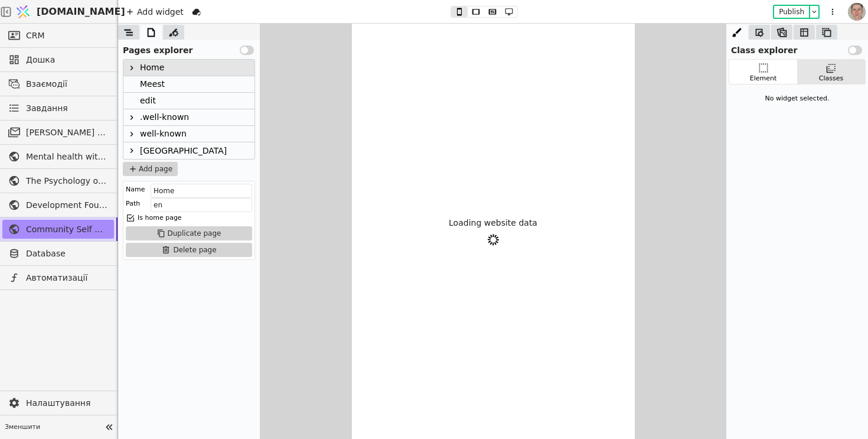 This screenshot has width=868, height=439. I want to click on span: Автоматизації, so click(66, 277).